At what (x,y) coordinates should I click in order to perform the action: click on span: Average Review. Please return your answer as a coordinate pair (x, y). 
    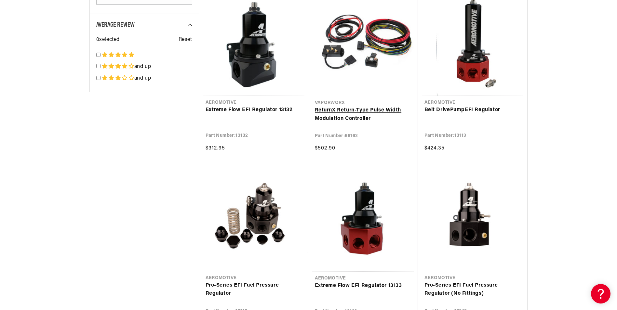
    Looking at the image, I should click on (115, 25).